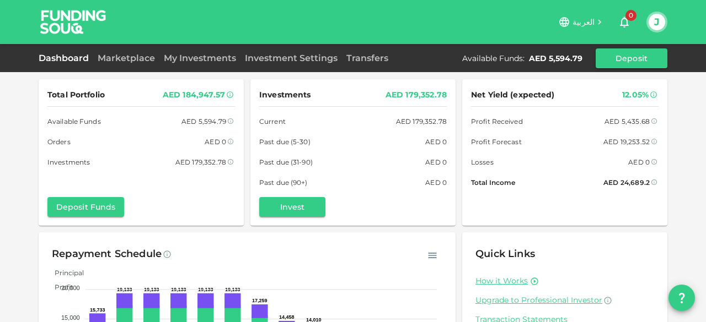  I want to click on span: Total Income, so click(493, 182).